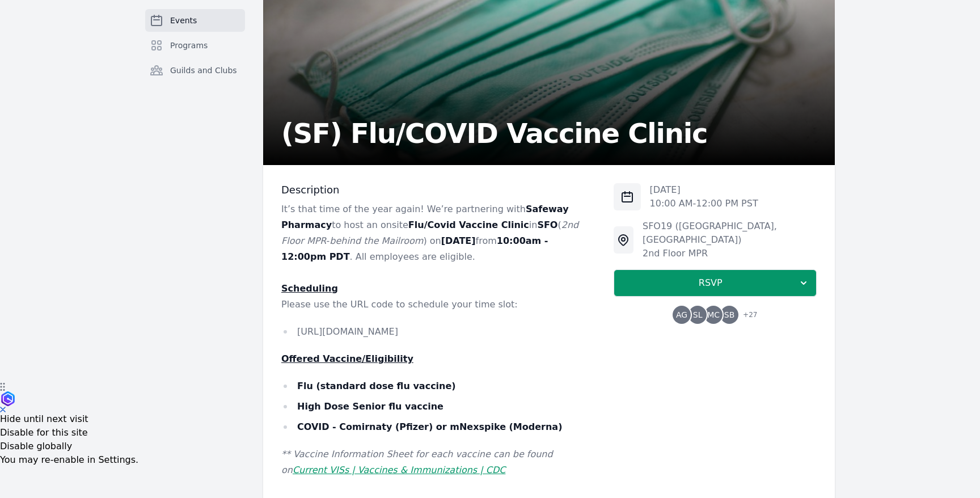 The height and width of the screenshot is (498, 980). What do you see at coordinates (711, 283) in the screenshot?
I see `span: RSVP` at bounding box center [711, 283].